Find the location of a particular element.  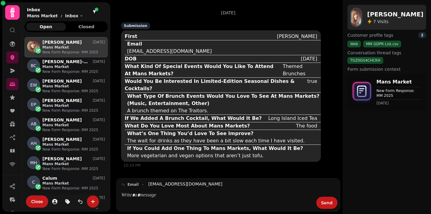

img: aHR0cHM6Ly93d3cuZ3JhdmF0YXIuY29tL2F2YXRhci9iZTkzZDBiYzZlZjI5YWViNDhiNGYzY2U0ZDIwMGY3Nj9zPTE1MCZkP... is located at coordinates (357, 17).